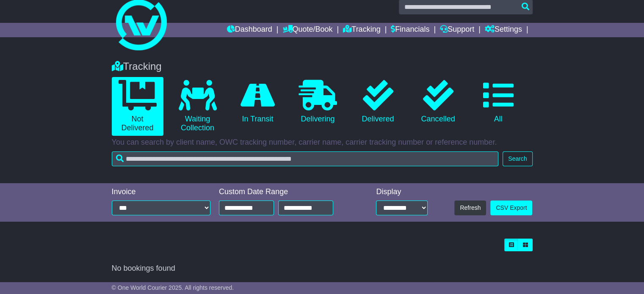  Describe the element at coordinates (457, 30) in the screenshot. I see `a: Support` at that location.